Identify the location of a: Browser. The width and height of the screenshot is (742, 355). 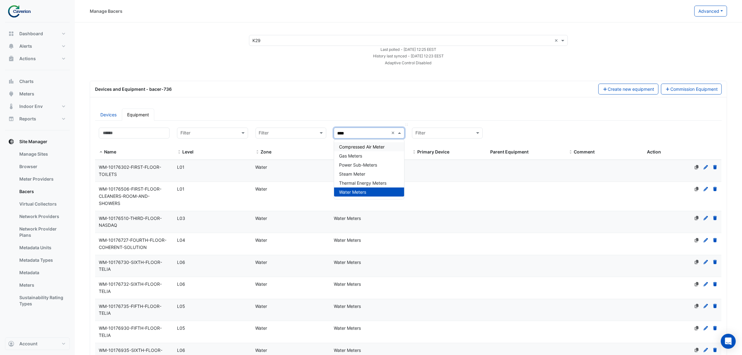
(42, 166).